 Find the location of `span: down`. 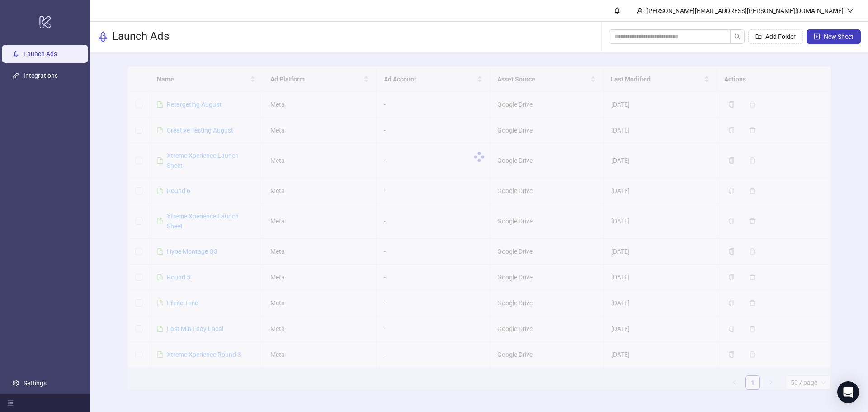

span: down is located at coordinates (850, 11).